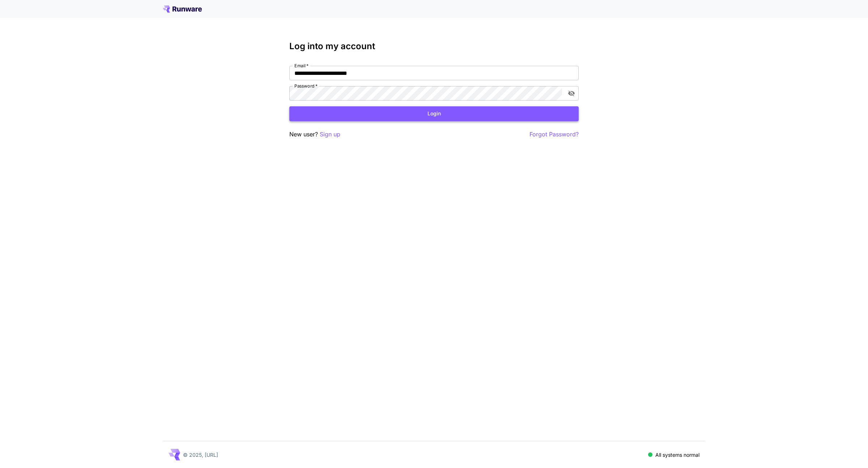  Describe the element at coordinates (330, 134) in the screenshot. I see `button: Sign up` at that location.